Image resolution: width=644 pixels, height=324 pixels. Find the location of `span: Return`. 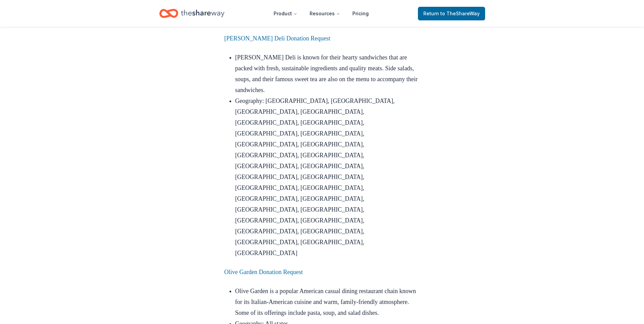

span: Return is located at coordinates (452, 14).